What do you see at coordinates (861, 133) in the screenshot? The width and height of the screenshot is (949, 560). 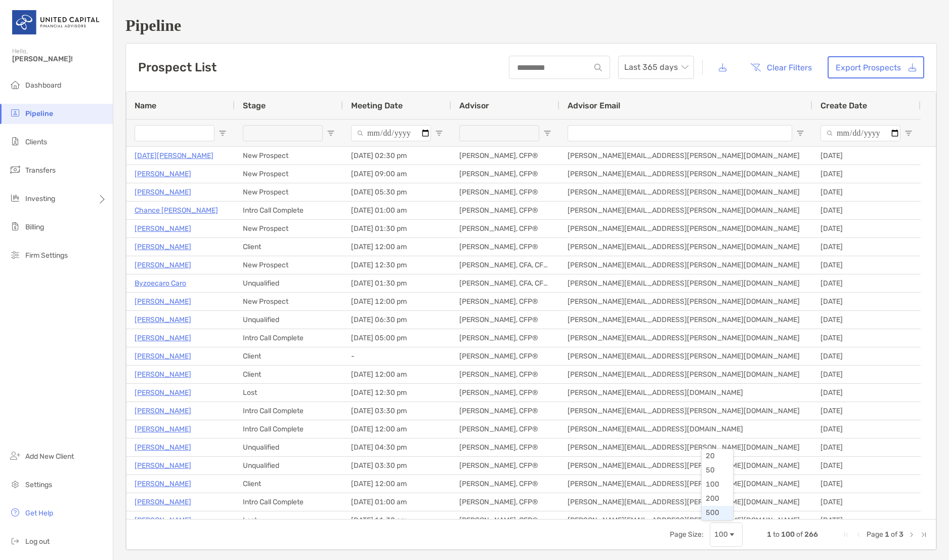 I see `input: Create Date Filter Input` at bounding box center [861, 133].